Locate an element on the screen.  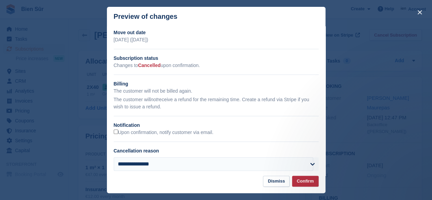
h2: Move out date is located at coordinates (216, 32).